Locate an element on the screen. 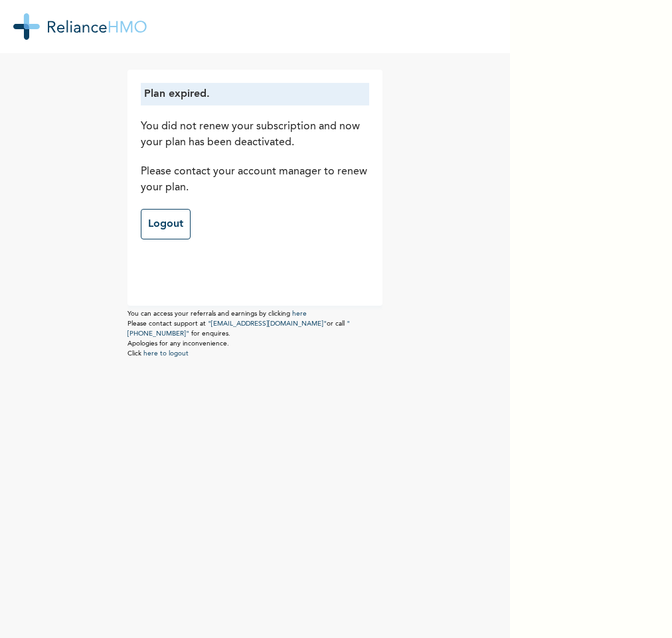  p: You can access your referrals and earnings by clicking is located at coordinates (255, 314).